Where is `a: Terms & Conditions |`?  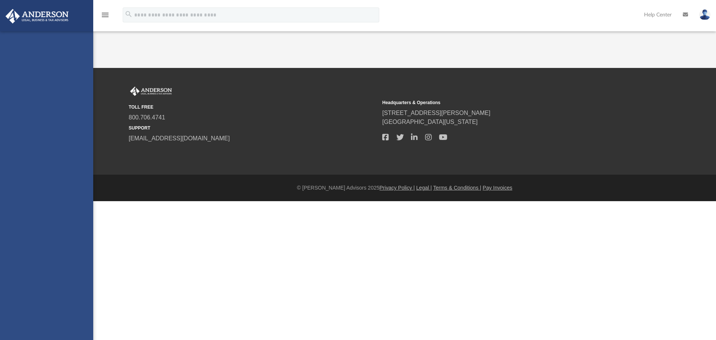 a: Terms & Conditions | is located at coordinates (457, 188).